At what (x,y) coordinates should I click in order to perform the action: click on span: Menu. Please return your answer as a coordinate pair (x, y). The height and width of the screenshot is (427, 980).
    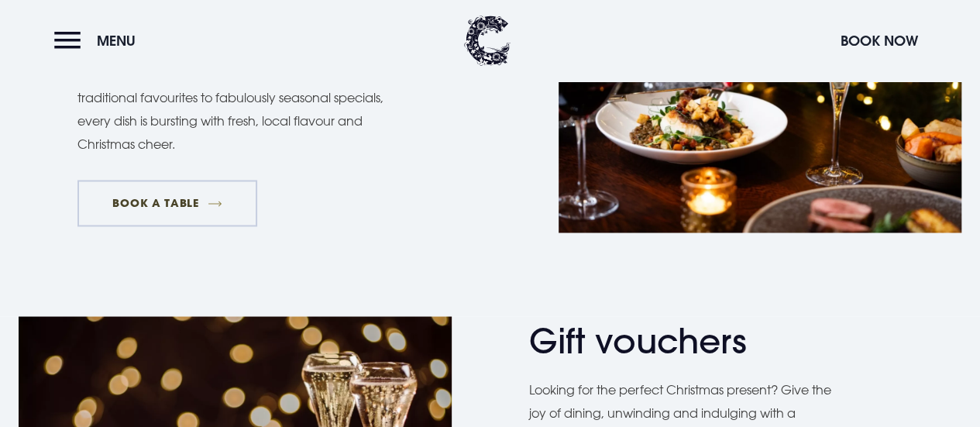
    Looking at the image, I should click on (116, 40).